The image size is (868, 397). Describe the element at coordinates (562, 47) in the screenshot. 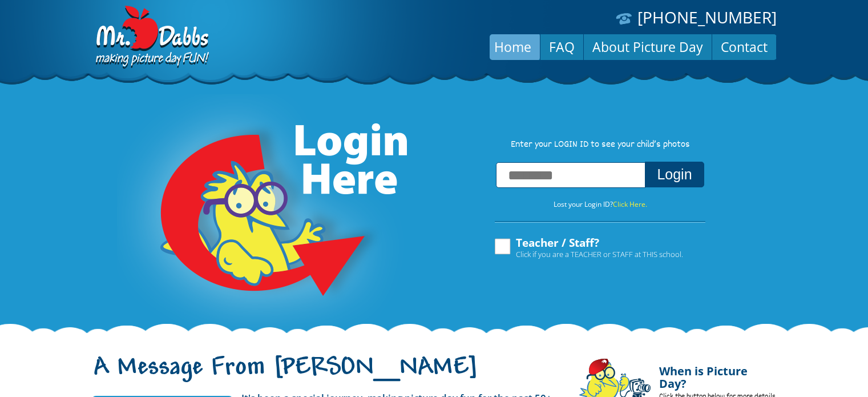

I see `a: FAQ` at that location.